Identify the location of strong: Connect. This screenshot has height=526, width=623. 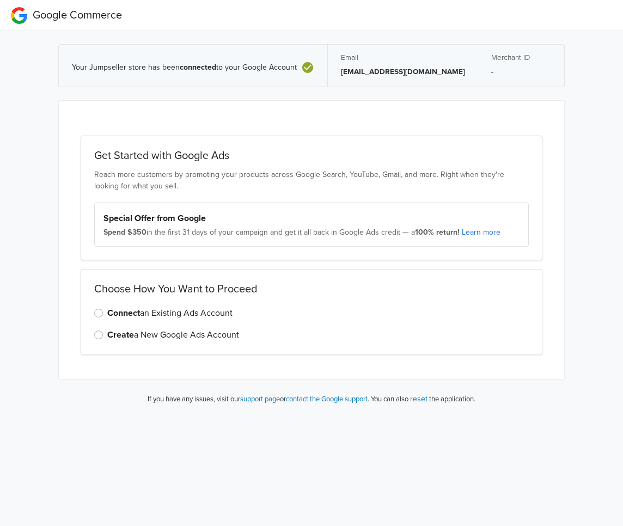
(124, 313).